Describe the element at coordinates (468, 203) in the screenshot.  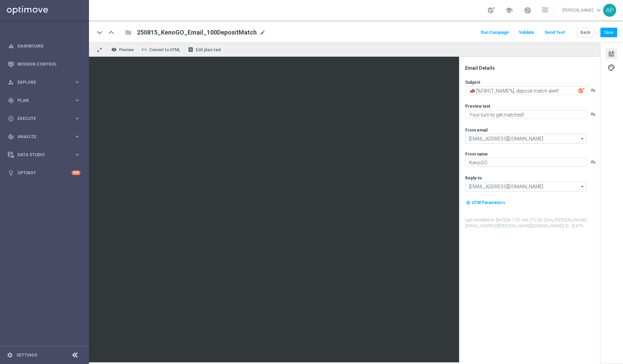
I see `i: my_location` at that location.